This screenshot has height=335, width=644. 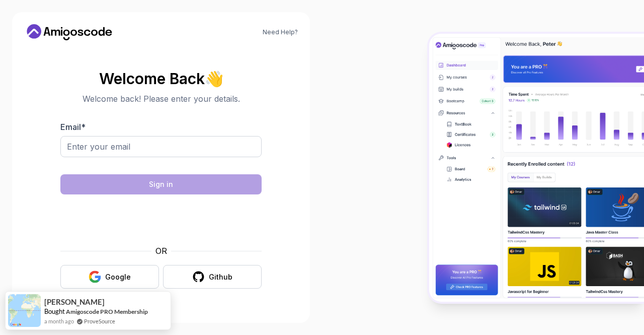 I want to click on div: Google, so click(x=118, y=277).